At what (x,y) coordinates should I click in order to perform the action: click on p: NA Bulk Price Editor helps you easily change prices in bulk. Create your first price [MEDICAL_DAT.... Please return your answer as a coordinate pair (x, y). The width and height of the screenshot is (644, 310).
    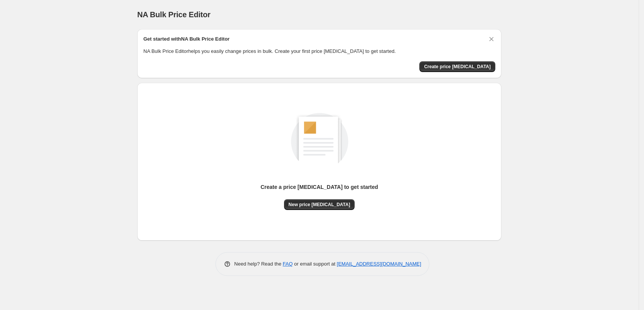
    Looking at the image, I should click on (319, 51).